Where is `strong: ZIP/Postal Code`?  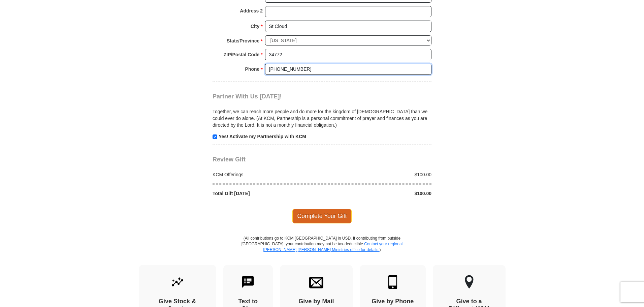 strong: ZIP/Postal Code is located at coordinates (242, 55).